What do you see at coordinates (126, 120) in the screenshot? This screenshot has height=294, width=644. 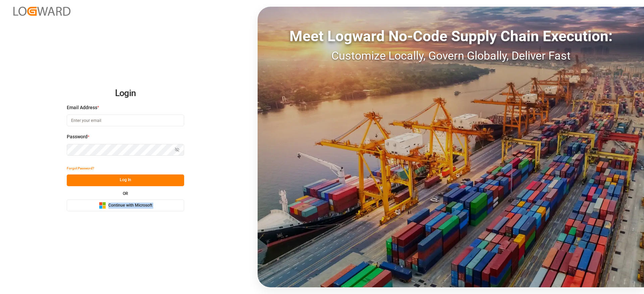 I see `input: Enter your email` at bounding box center [126, 120].